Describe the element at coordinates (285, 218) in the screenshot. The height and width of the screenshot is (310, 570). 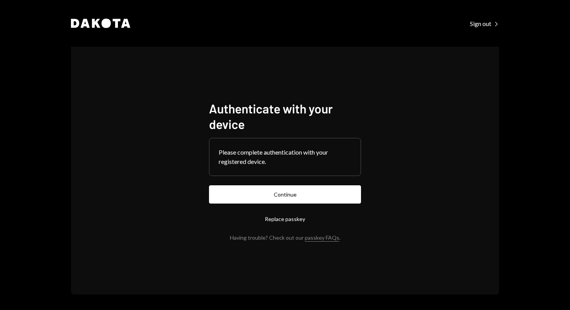
I see `button: Replace passkey` at that location.